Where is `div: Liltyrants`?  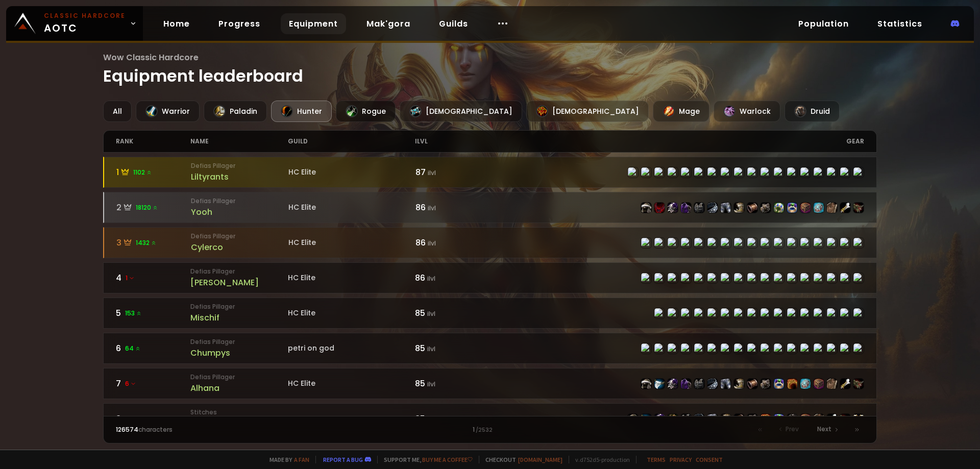
div: Liltyrants is located at coordinates (240, 177).